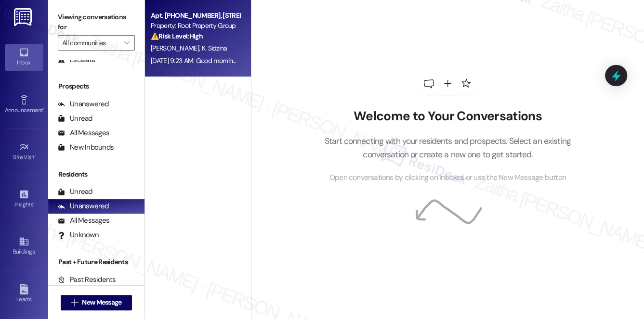 The width and height of the screenshot is (644, 319). I want to click on div: Unknown, so click(78, 235).